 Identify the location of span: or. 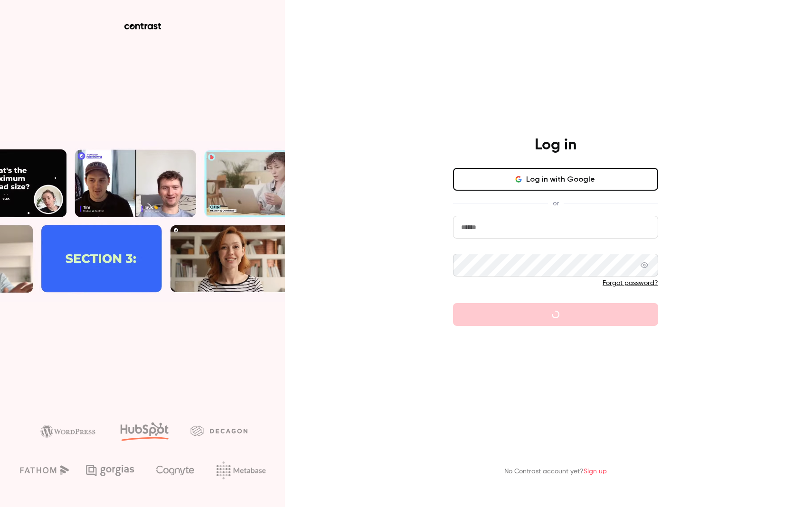
(556, 203).